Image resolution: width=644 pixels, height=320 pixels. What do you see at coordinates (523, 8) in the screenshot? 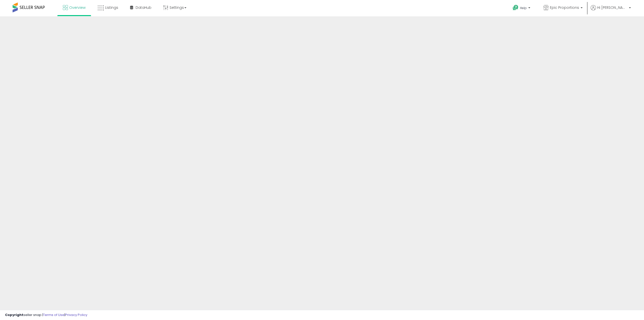
I see `span: Help` at bounding box center [523, 8].